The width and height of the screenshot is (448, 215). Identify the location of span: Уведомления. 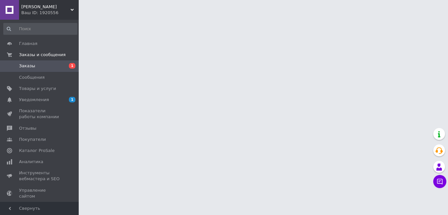
(34, 100).